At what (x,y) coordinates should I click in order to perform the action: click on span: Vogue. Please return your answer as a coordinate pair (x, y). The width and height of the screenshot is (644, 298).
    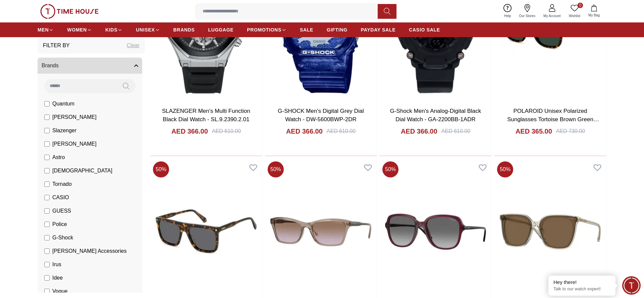
    Looking at the image, I should click on (60, 292).